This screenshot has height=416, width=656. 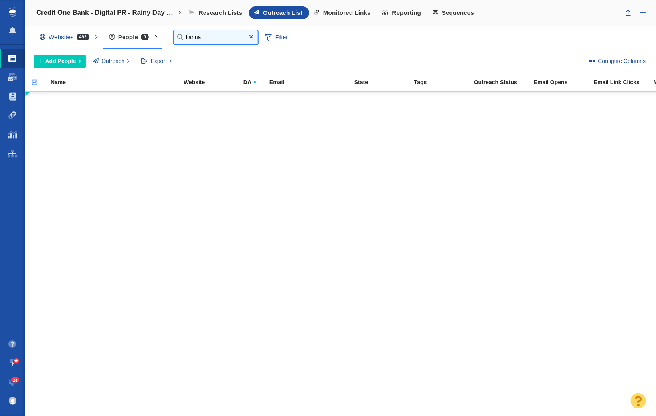 What do you see at coordinates (111, 61) in the screenshot?
I see `button: Outreach` at bounding box center [111, 61].